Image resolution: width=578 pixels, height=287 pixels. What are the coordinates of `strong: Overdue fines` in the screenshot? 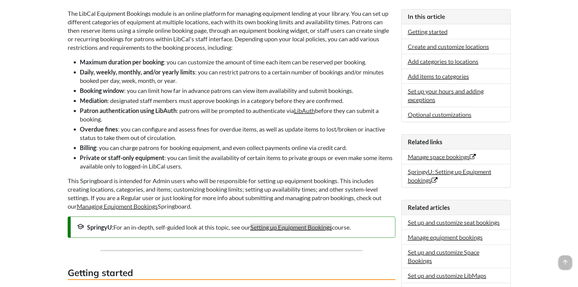 It's located at (99, 129).